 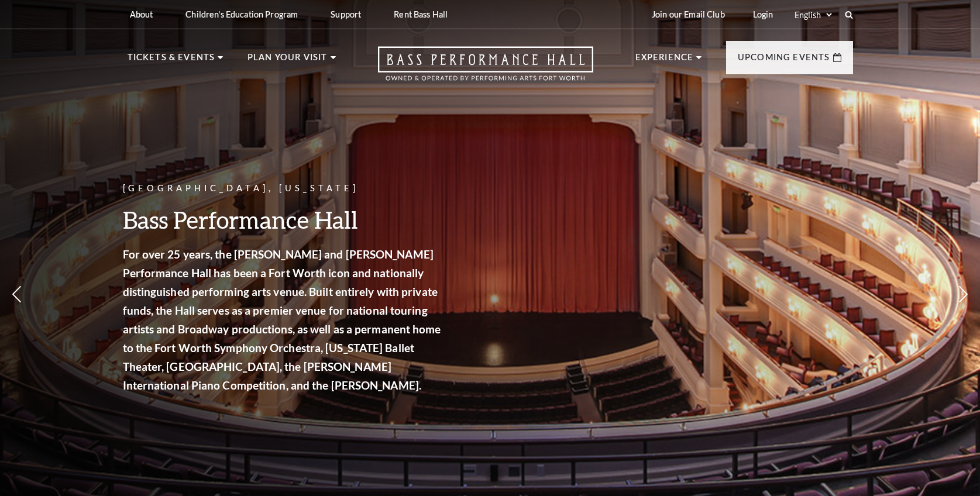 I want to click on select: Select:, so click(x=813, y=14).